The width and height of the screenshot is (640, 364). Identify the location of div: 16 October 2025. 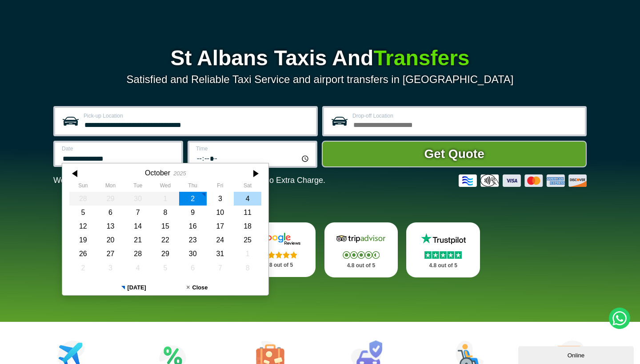
(193, 226).